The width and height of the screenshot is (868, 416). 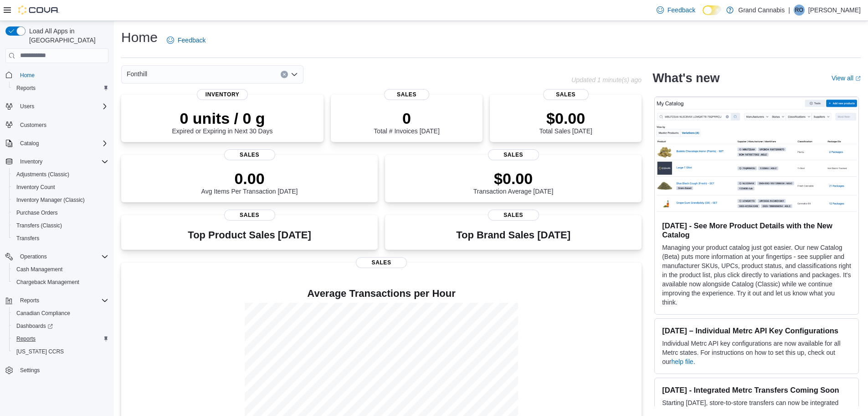 I want to click on a: Customers, so click(x=33, y=125).